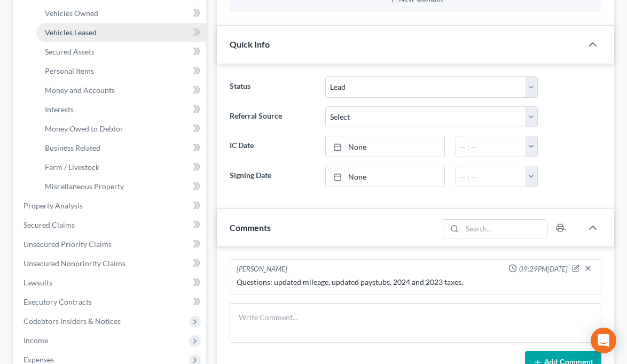  Describe the element at coordinates (79, 90) in the screenshot. I see `span: Money and Accounts` at that location.